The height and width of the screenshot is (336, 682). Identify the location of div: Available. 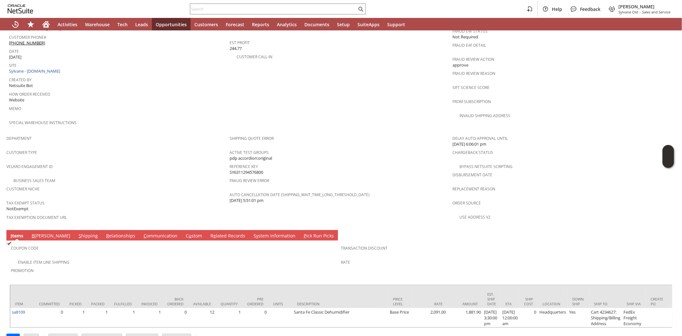
(202, 304).